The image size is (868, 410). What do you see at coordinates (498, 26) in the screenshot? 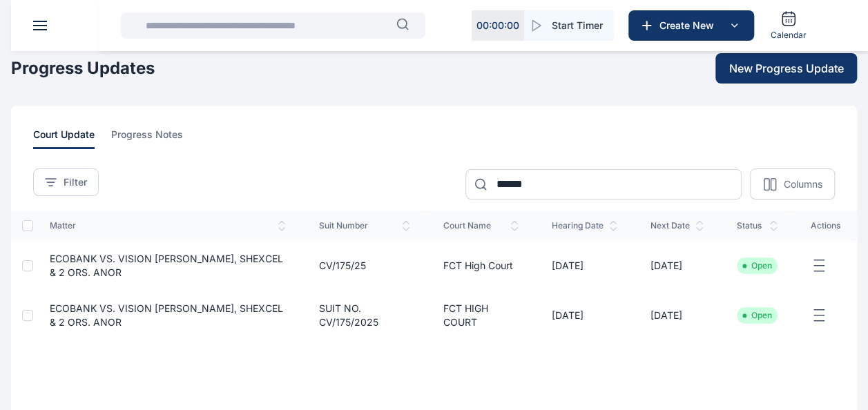
I see `p: 00 : 00 : 00` at bounding box center [498, 26].